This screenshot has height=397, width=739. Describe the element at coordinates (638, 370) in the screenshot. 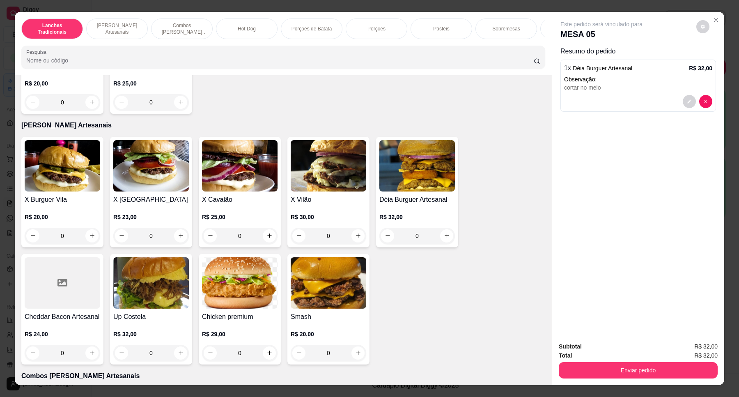

I see `button: Enviar pedido` at that location.